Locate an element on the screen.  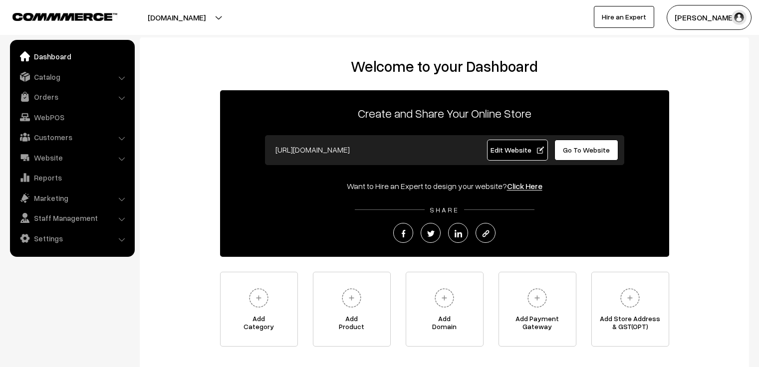
a: AddDomain is located at coordinates (445, 309).